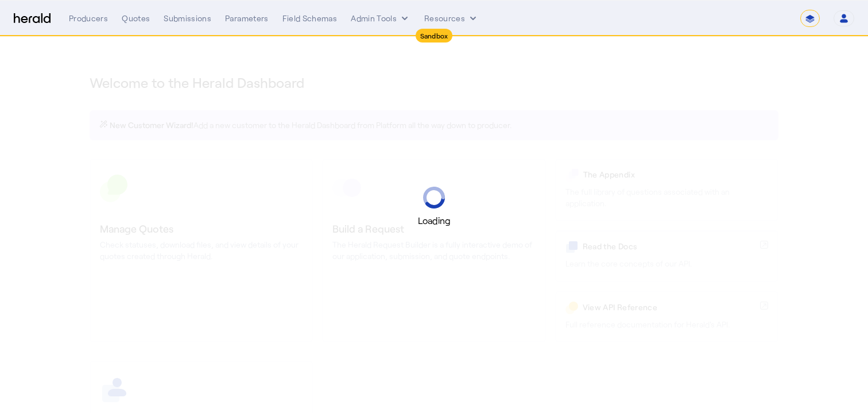 Image resolution: width=868 pixels, height=413 pixels. What do you see at coordinates (310, 18) in the screenshot?
I see `div: Field Schemas` at bounding box center [310, 18].